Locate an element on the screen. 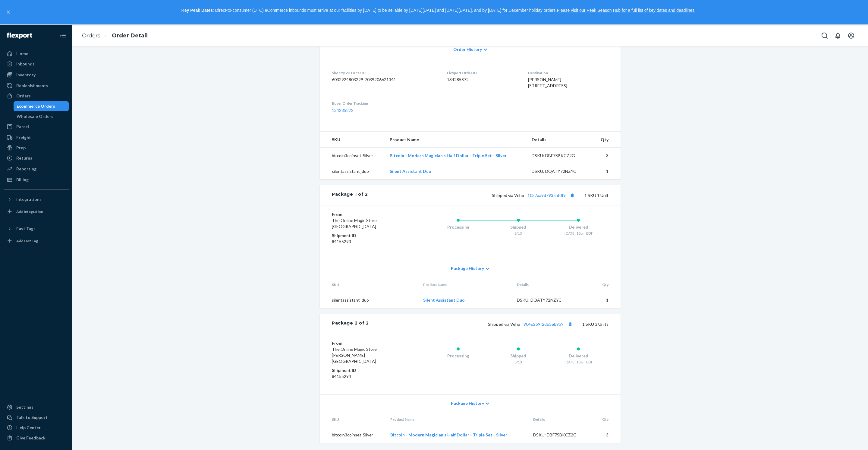  dt: Shopify V3 Order ID is located at coordinates (384, 73).